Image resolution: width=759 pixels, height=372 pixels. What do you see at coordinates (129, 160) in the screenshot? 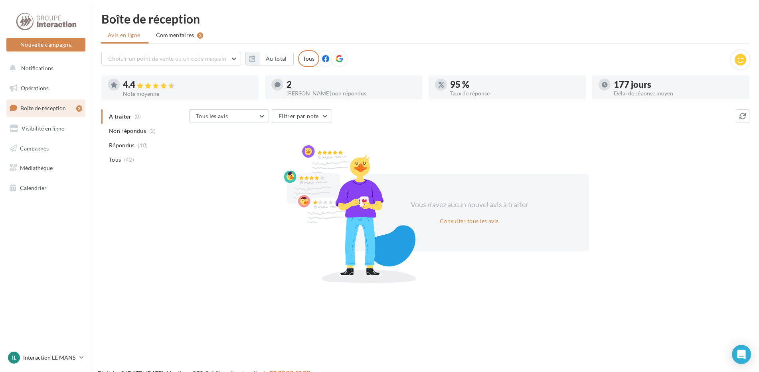
I see `span: (42)` at bounding box center [129, 160].